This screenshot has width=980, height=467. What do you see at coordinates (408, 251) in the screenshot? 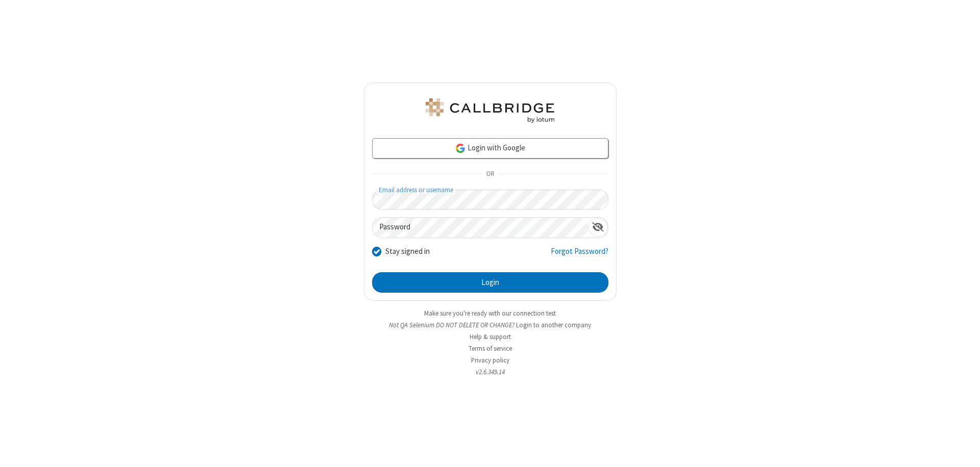
I see `label: Stay signed in` at bounding box center [408, 251].